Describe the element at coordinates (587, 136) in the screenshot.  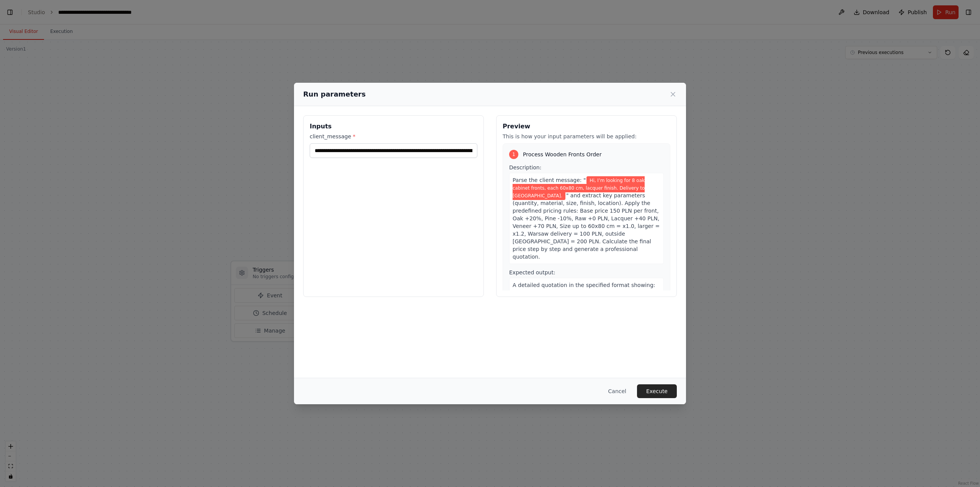
I see `p: This is how your input parameters will be applied:` at that location.